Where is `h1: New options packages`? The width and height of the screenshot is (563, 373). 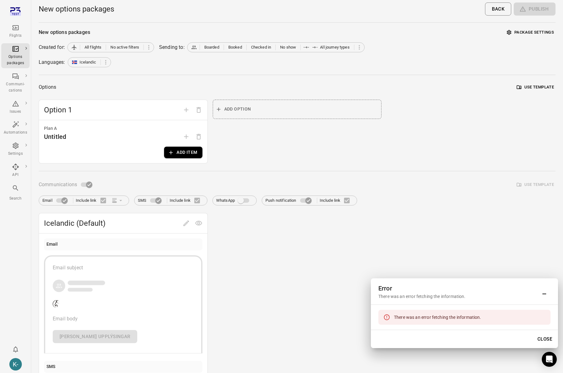 h1: New options packages is located at coordinates (76, 9).